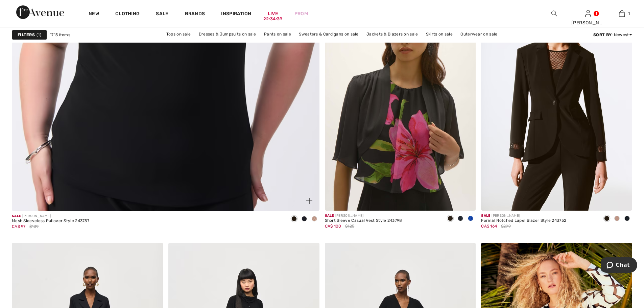 Image resolution: width=644 pixels, height=308 pixels. Describe the element at coordinates (40, 12) in the screenshot. I see `img: 1ère Avenue` at that location.